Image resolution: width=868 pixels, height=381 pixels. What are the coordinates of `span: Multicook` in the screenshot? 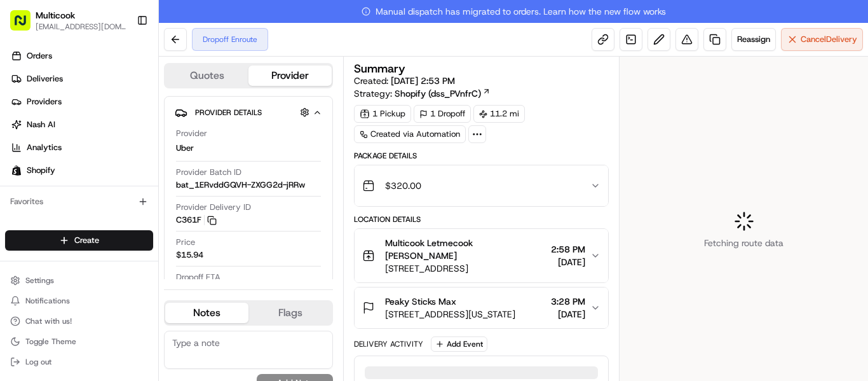 It's located at (55, 15).